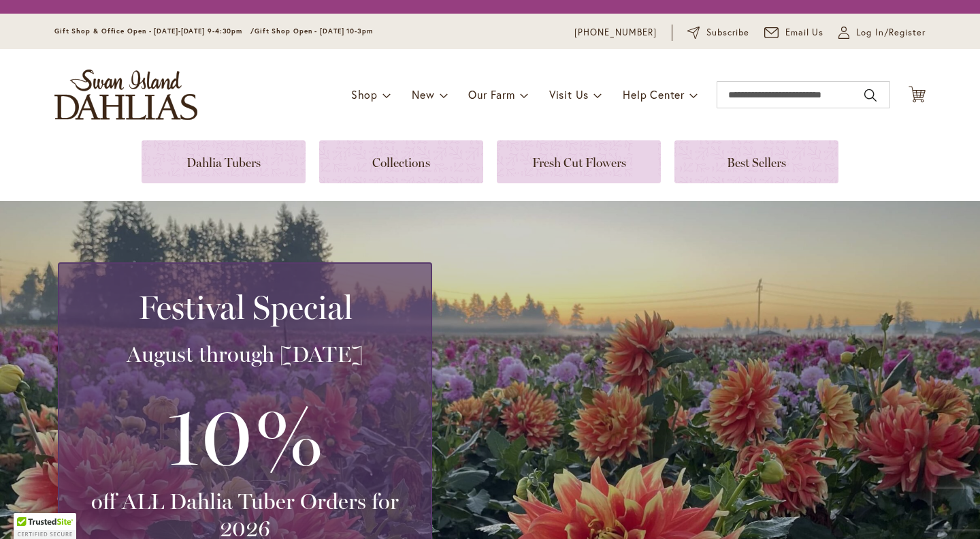  Describe the element at coordinates (422, 94) in the screenshot. I see `span: New` at that location.